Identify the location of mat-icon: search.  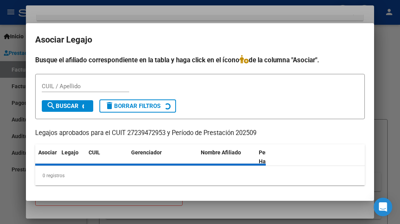
(51, 106).